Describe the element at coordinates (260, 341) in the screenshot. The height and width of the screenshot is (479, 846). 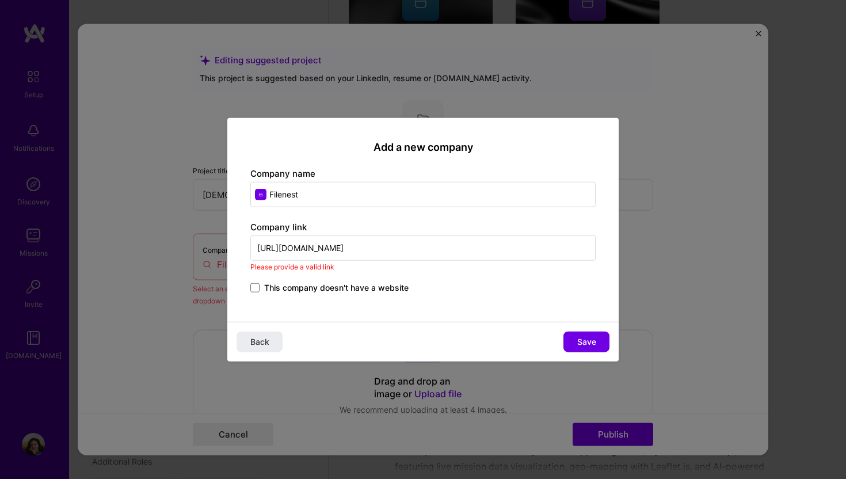
I see `span: Back` at that location.